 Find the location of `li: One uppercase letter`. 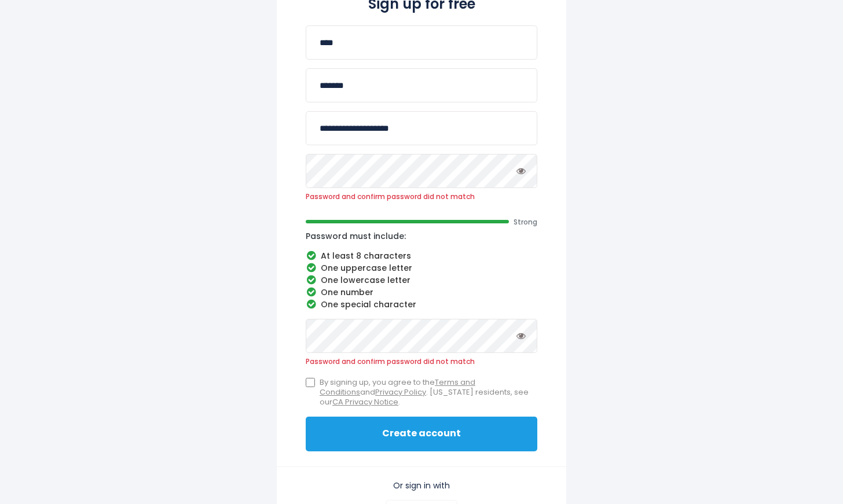

li: One uppercase letter is located at coordinates (422, 268).